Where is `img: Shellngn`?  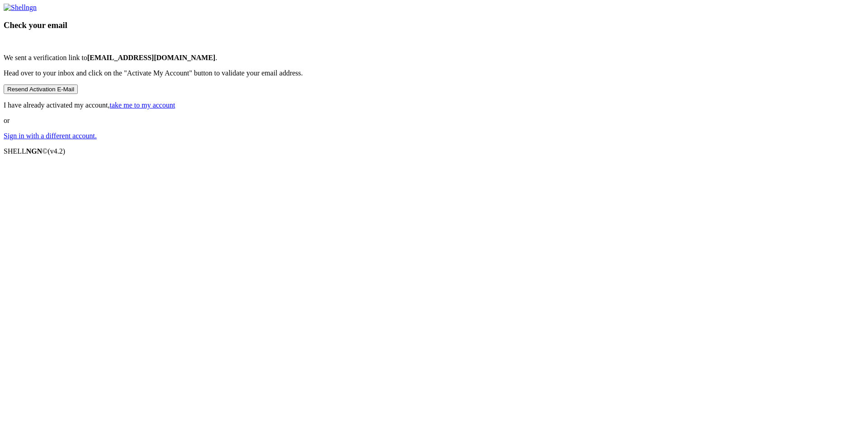 img: Shellngn is located at coordinates (20, 8).